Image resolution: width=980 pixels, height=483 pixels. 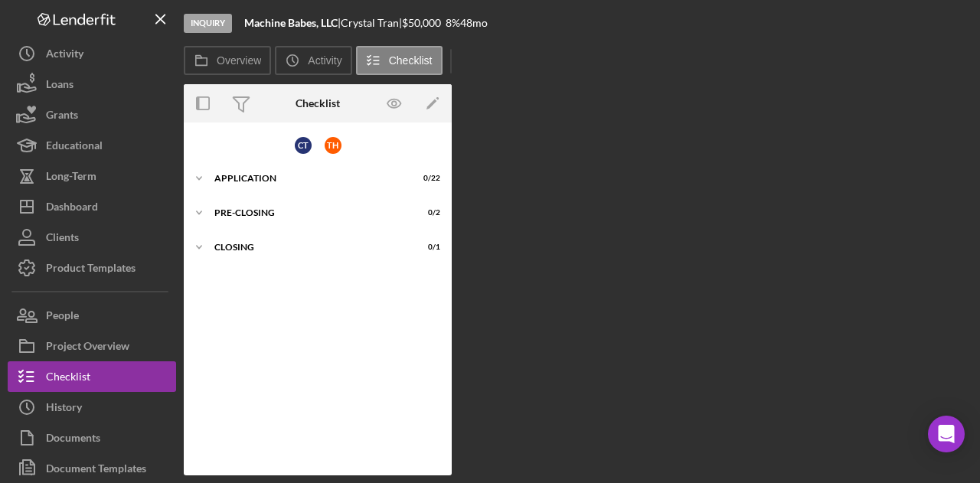 I want to click on span: $50,000, so click(x=421, y=22).